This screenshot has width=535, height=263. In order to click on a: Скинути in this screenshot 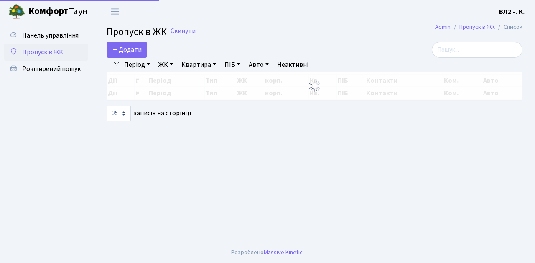, I will do `click(183, 31)`.